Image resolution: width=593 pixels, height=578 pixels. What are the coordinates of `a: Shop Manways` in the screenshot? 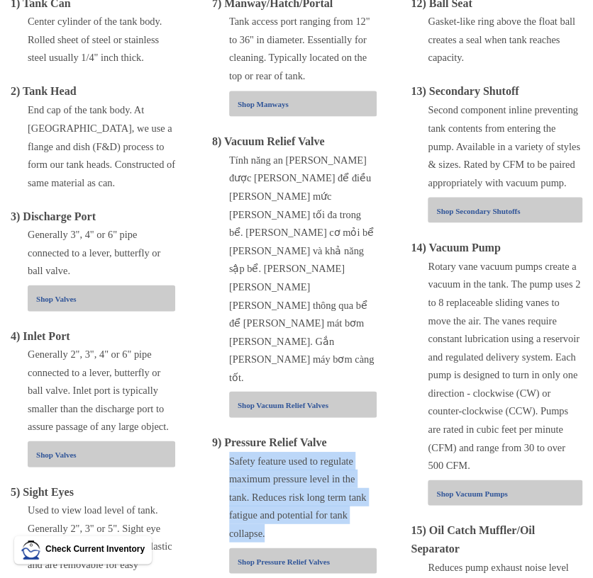 It's located at (307, 103).